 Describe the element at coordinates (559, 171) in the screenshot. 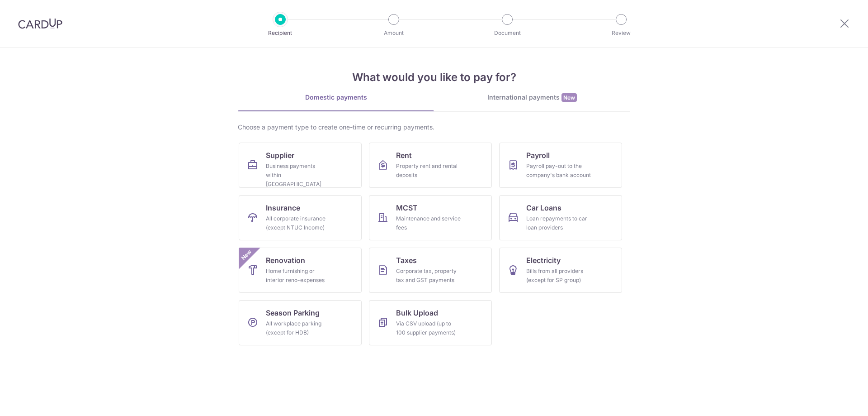

I see `div: Payroll pay-out to the company's bank account` at that location.